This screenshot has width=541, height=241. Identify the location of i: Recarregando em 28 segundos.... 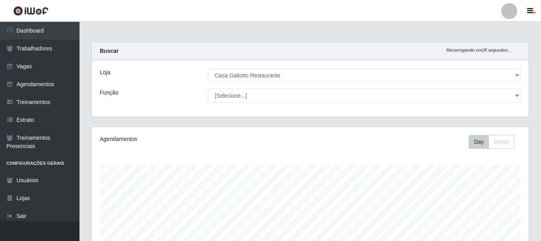
(478, 50).